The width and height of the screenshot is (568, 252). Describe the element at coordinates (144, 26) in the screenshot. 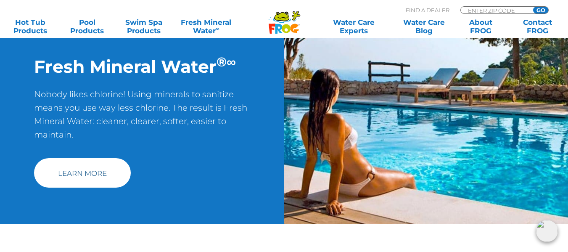

I see `a: Swim SpaProducts` at that location.